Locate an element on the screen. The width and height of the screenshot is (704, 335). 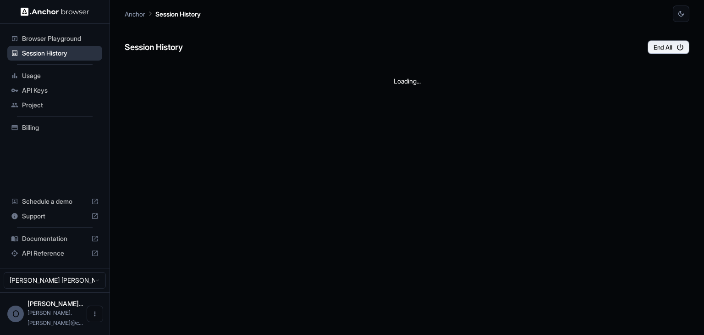
div: API Keys is located at coordinates (55, 90).